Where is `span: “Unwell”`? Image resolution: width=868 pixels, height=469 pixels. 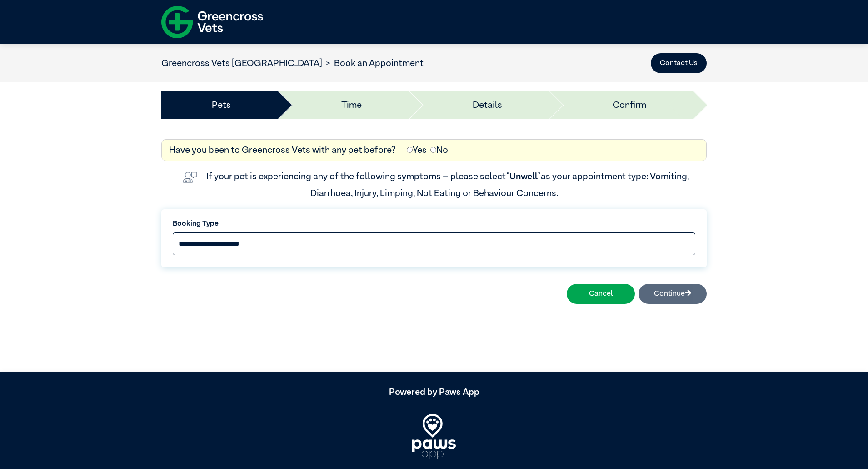
span: “Unwell” is located at coordinates (523, 177).